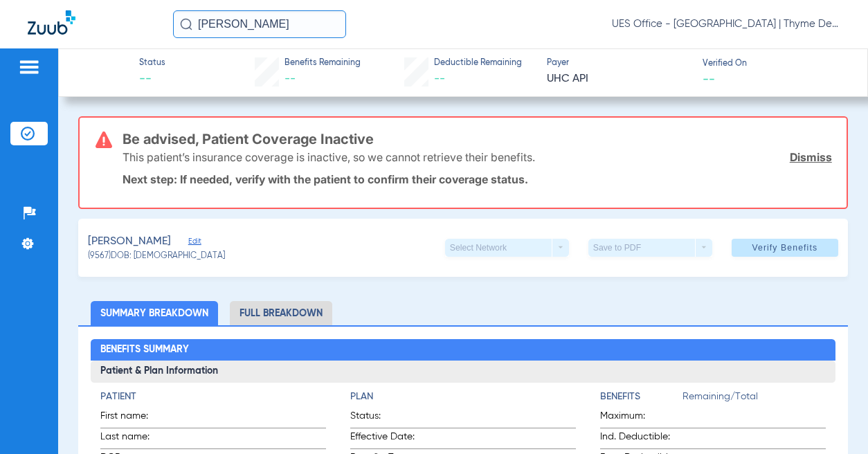 The image size is (868, 454). Describe the element at coordinates (785, 248) in the screenshot. I see `button: Verify Benefits` at that location.